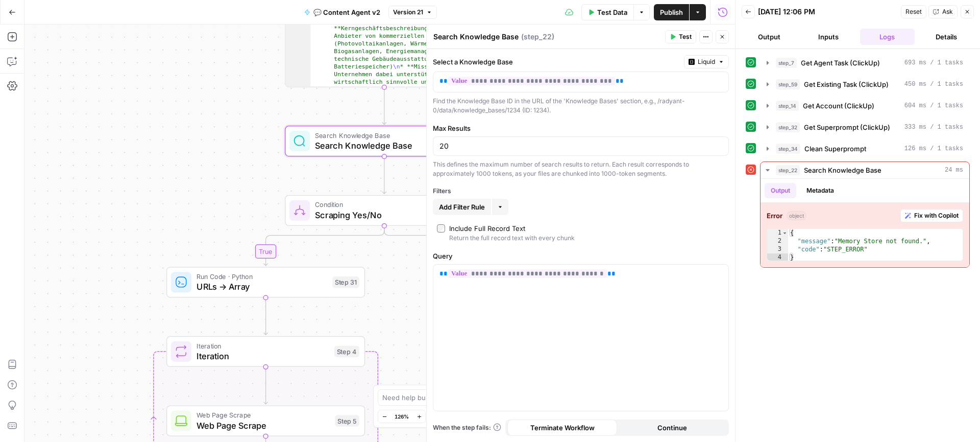 The height and width of the screenshot is (442, 980). Describe the element at coordinates (865, 148) in the screenshot. I see `button: 126 ms / 1 tasks` at that location.